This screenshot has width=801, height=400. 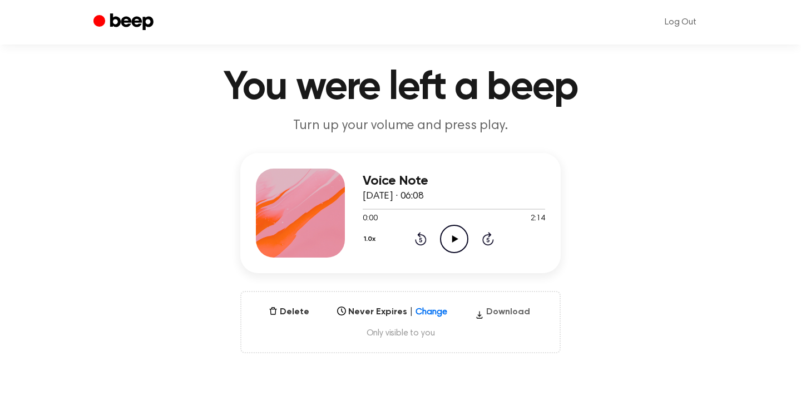 What do you see at coordinates (370, 219) in the screenshot?
I see `span: 0:00` at bounding box center [370, 219].